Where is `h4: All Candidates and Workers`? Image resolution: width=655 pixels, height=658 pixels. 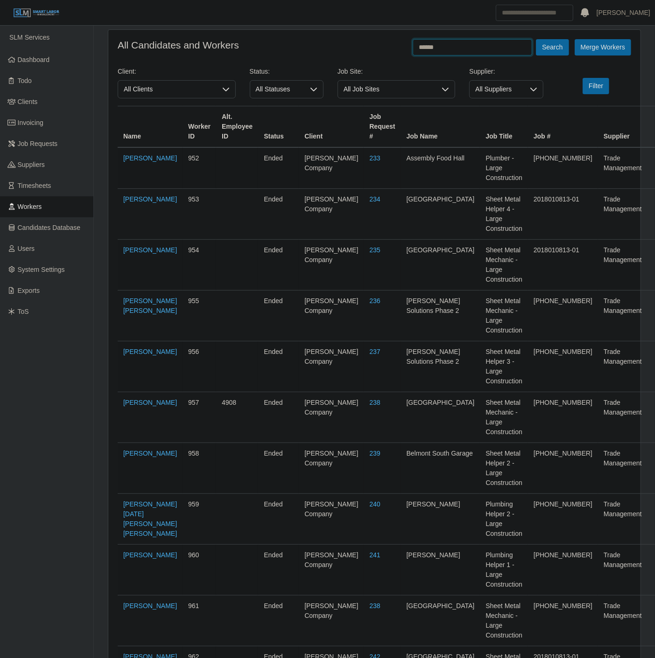
h4: All Candidates and Workers is located at coordinates (178, 45).